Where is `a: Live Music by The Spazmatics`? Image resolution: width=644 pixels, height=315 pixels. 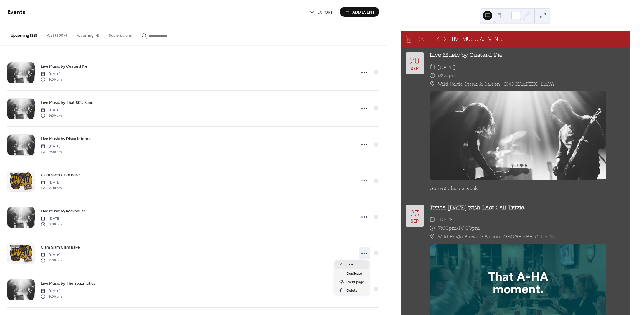
a: Live Music by The Spazmatics is located at coordinates (68, 283).